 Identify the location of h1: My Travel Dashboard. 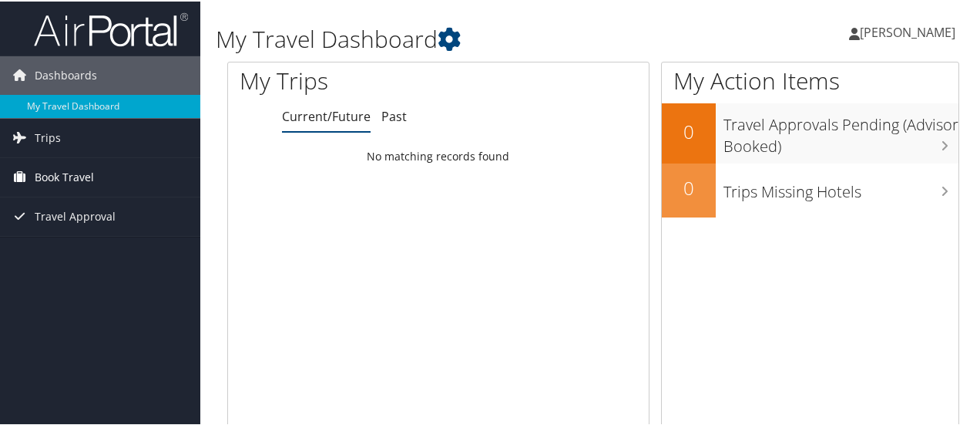
(467, 38).